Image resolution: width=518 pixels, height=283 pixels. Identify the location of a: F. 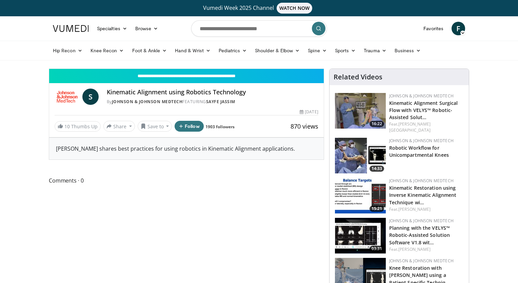
(458, 28).